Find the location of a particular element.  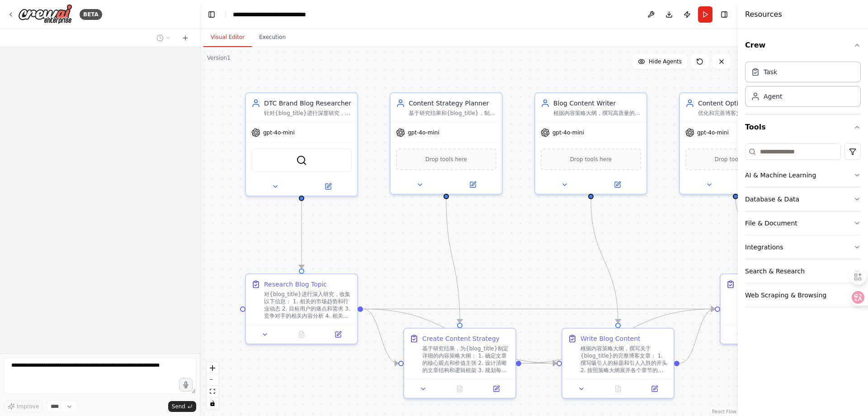

div: Content Optimizer is located at coordinates (742, 104).